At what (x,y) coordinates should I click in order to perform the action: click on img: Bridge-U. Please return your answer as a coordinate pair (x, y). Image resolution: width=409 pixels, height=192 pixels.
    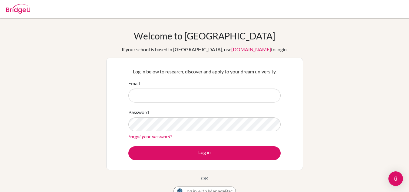
    Looking at the image, I should click on (18, 9).